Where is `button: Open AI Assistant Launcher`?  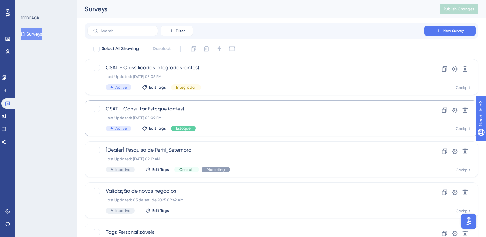 button: Open AI Assistant Launcher is located at coordinates (10, 10).